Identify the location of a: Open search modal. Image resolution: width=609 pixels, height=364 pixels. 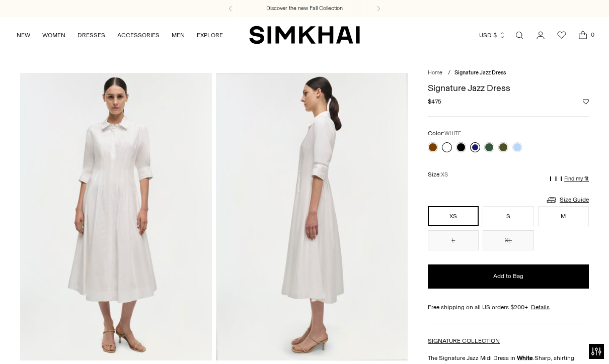
(520, 35).